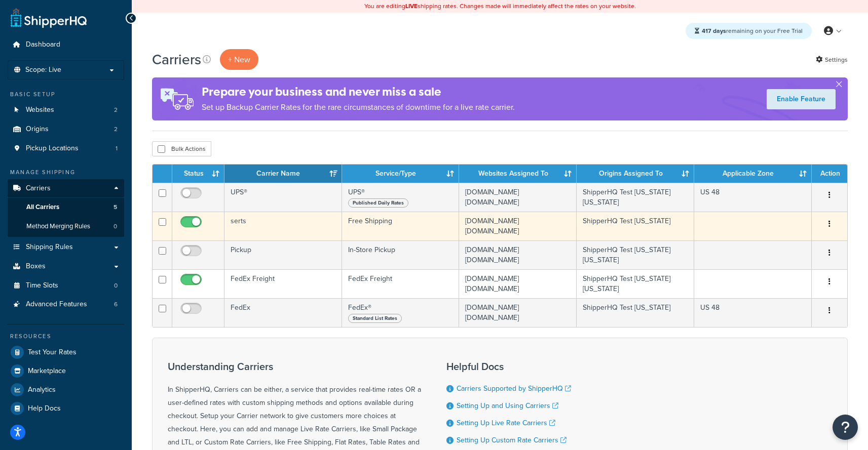 The width and height of the screenshot is (868, 450). Describe the element at coordinates (283, 173) in the screenshot. I see `th: Carrier Name: activate to sort column ascending` at that location.